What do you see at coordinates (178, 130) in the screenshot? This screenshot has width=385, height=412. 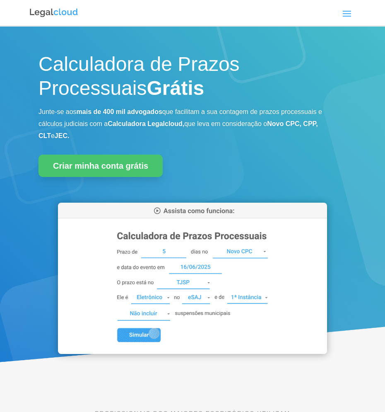 I see `b: Novo CPC, CPP, CLT` at bounding box center [178, 130].